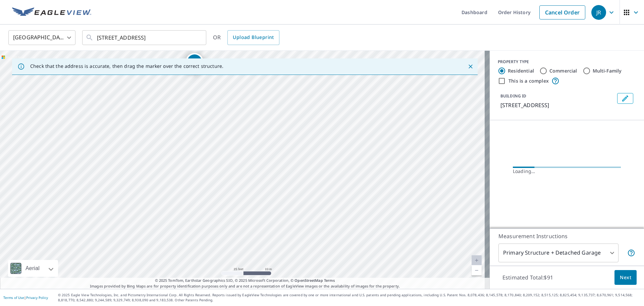 Image resolution: width=644 pixels, height=306 pixels. Describe the element at coordinates (145, 37) in the screenshot. I see `input: Search by address or latitude-longitude` at that location.